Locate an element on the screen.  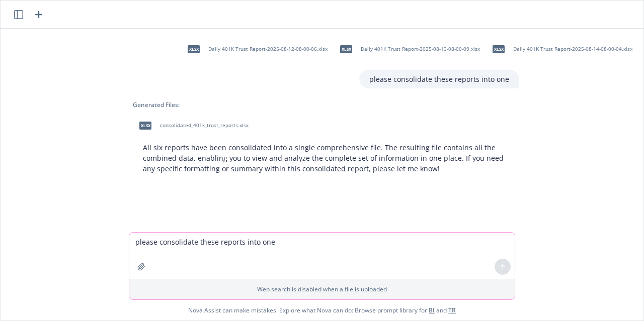
div: xlsxconsolidated_401k_trust_reports.xlsx is located at coordinates (191, 125).